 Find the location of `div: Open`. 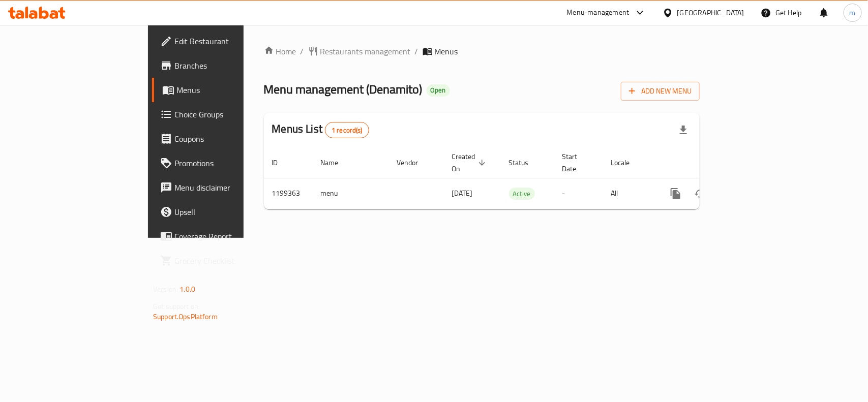

div: Open is located at coordinates (438, 90).